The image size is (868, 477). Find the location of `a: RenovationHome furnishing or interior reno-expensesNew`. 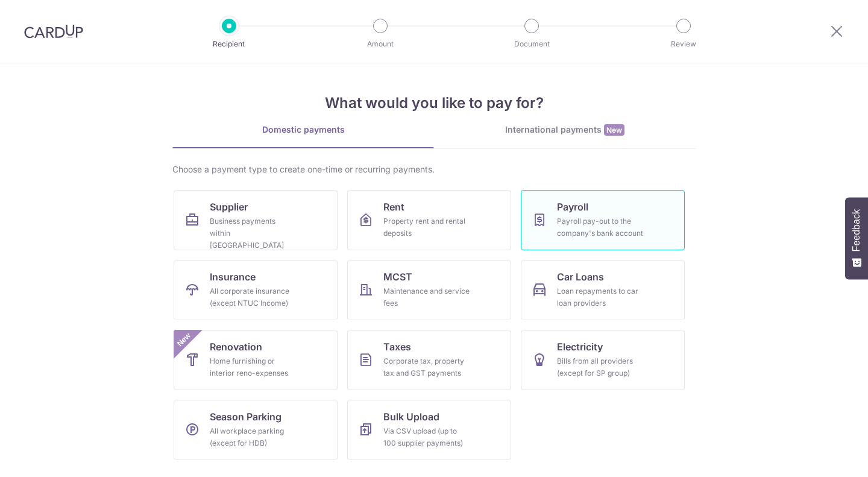

a: RenovationHome furnishing or interior reno-expensesNew is located at coordinates (255, 360).